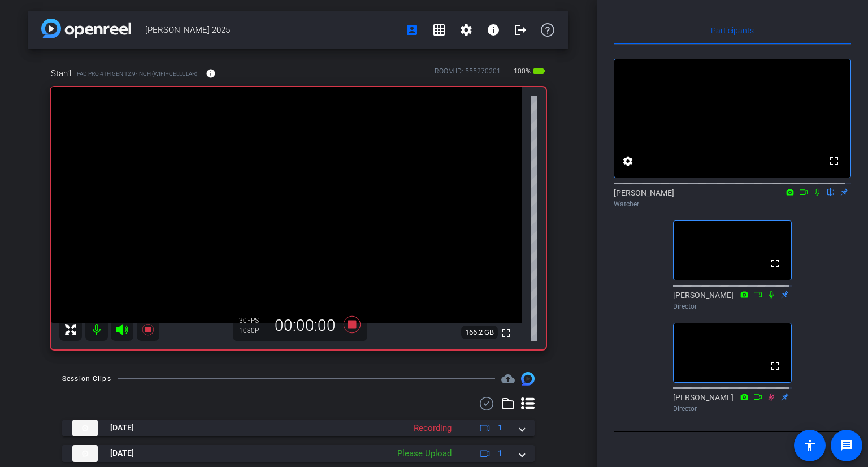  I want to click on span: FPS, so click(252, 321).